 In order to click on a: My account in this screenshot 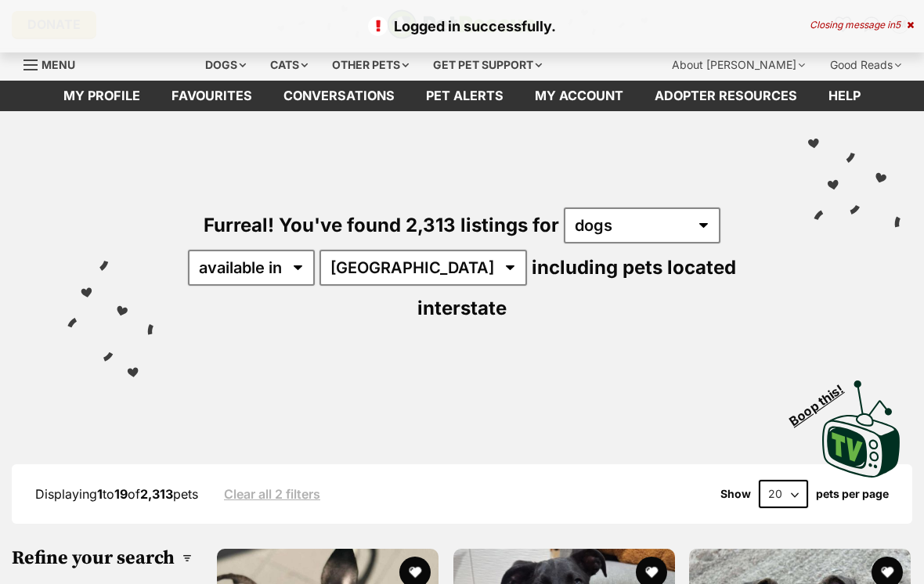, I will do `click(578, 96)`.